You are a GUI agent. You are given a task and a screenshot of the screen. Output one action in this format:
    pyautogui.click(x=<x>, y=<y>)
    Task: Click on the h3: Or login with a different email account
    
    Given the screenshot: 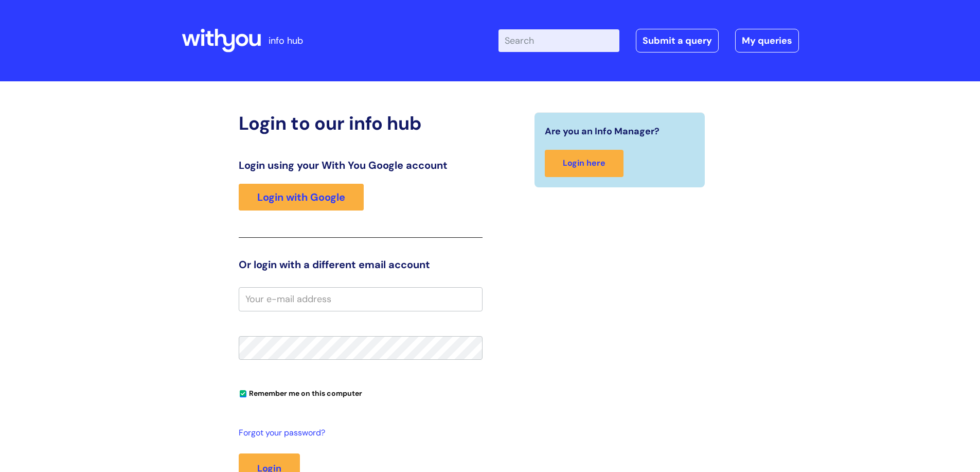 What is the action you would take?
    pyautogui.click(x=360, y=265)
    